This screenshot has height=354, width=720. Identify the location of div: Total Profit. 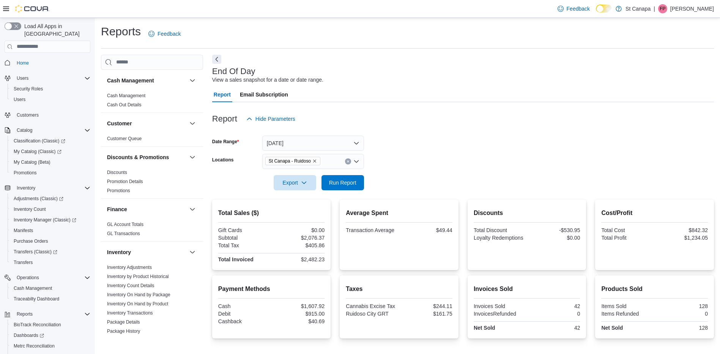
(627, 238).